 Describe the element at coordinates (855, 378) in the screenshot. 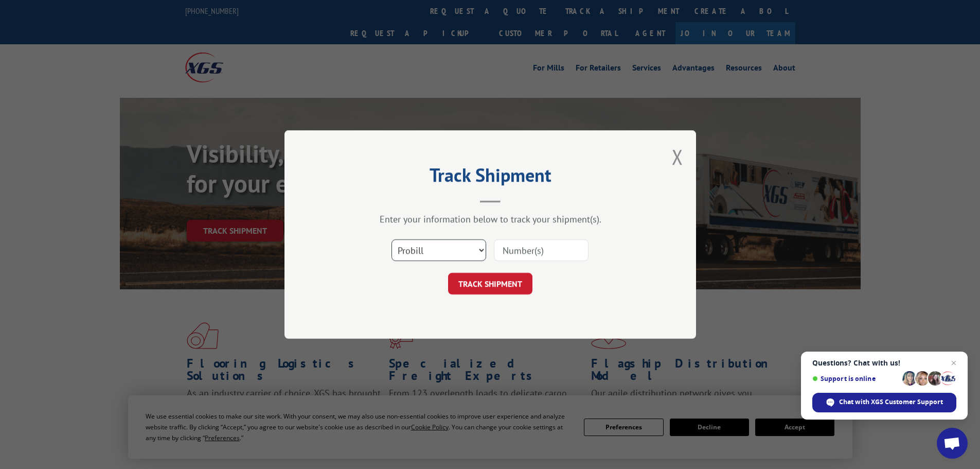

I see `span: Support is online` at that location.